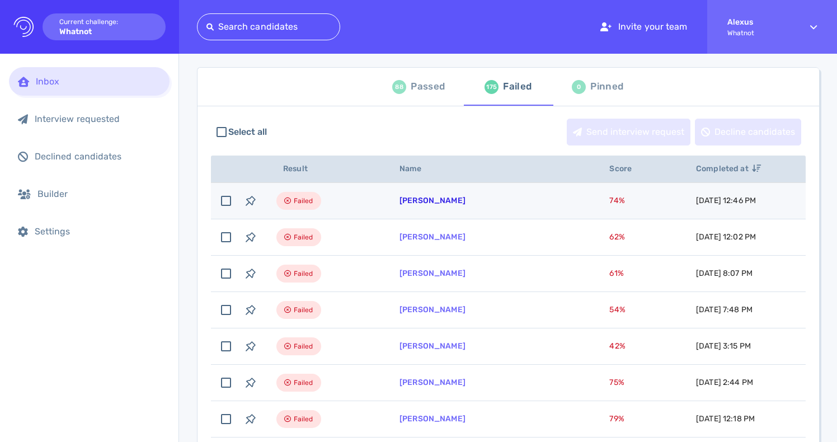 This screenshot has height=442, width=837. I want to click on span: 79 %, so click(617, 418).